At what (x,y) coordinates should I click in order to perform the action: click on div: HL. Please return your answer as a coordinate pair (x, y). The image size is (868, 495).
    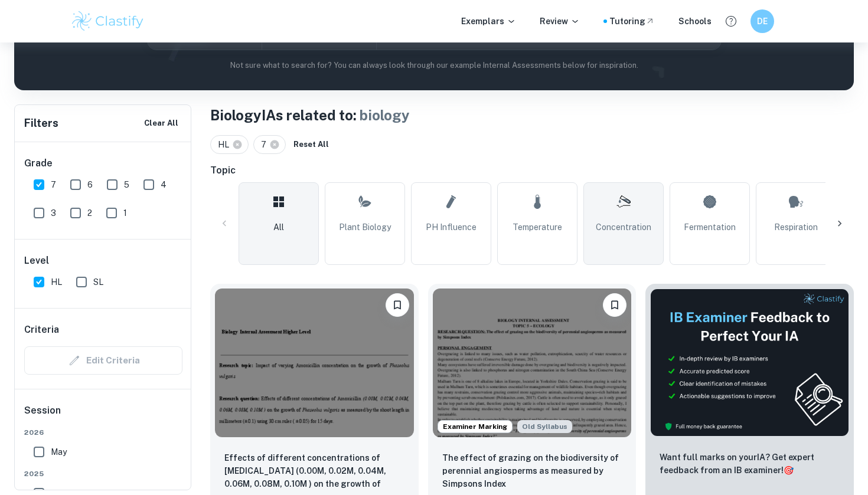
    Looking at the image, I should click on (229, 145).